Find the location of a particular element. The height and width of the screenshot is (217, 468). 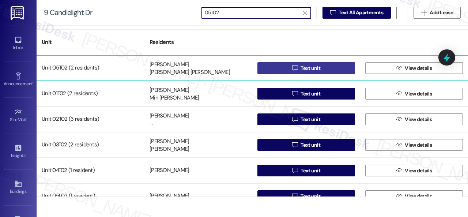

div: Unit 05T02 (2 residents) is located at coordinates (90, 68).